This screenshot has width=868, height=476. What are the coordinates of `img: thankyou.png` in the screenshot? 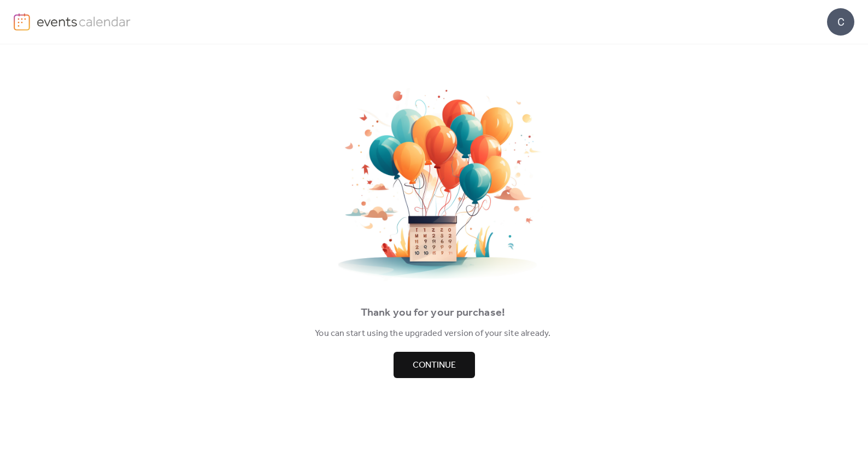 It's located at (434, 185).